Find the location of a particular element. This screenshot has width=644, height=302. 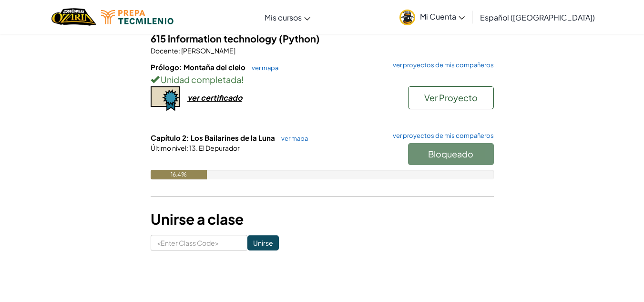

span: Ver Proyecto is located at coordinates (451, 98).